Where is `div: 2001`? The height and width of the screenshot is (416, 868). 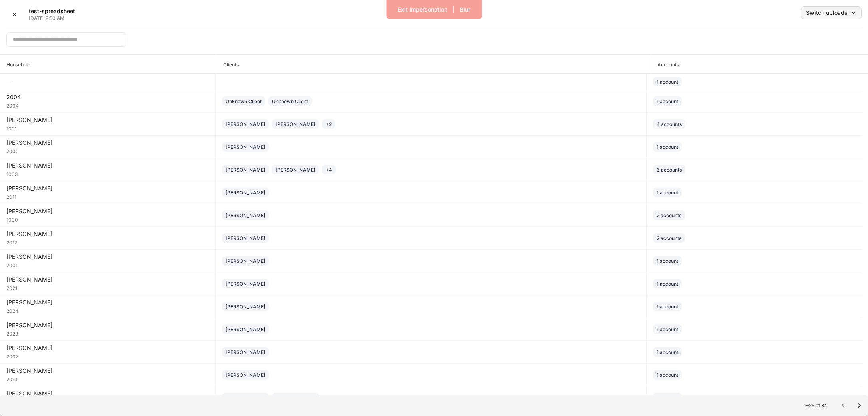
div: 2001 is located at coordinates (108, 265).